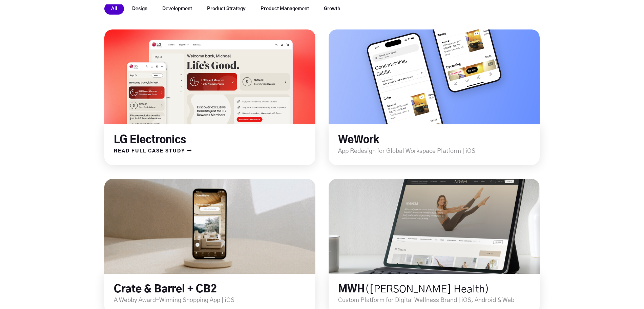  Describe the element at coordinates (114, 9) in the screenshot. I see `button: All` at that location.